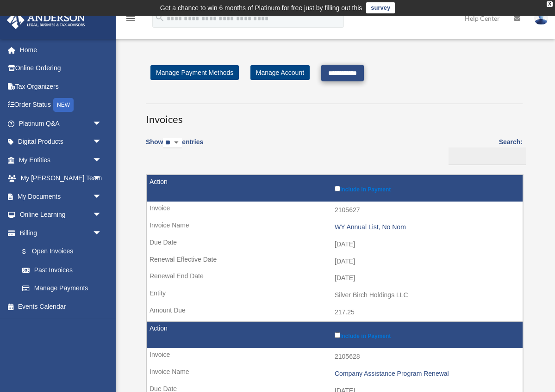 This screenshot has height=392, width=555. What do you see at coordinates (61, 50) in the screenshot?
I see `a: Home` at bounding box center [61, 50].